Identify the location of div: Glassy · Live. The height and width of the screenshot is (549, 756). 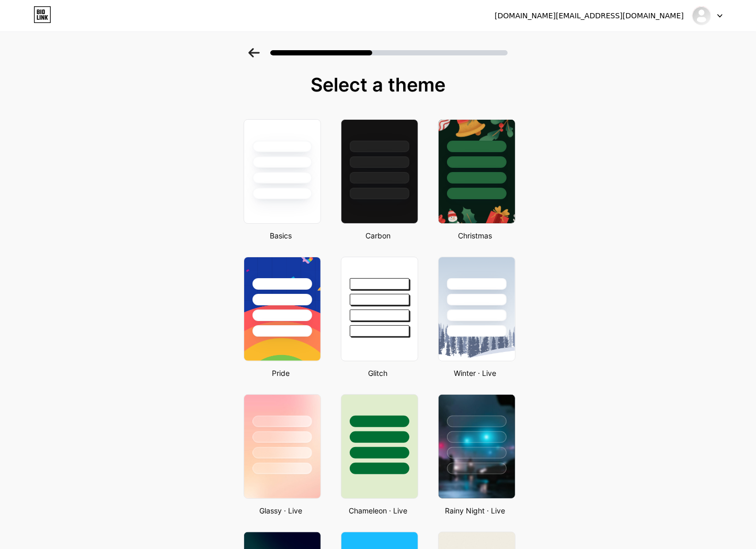
(281, 510).